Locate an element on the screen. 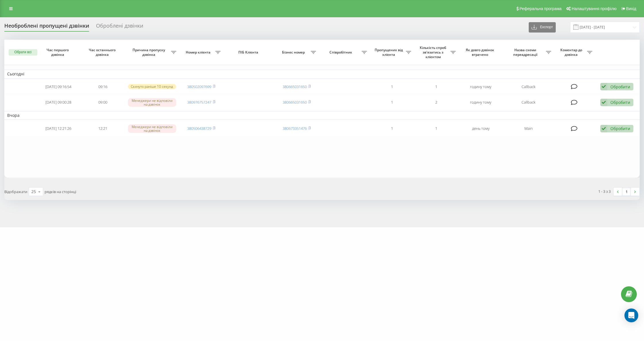  a: 1 is located at coordinates (627, 191).